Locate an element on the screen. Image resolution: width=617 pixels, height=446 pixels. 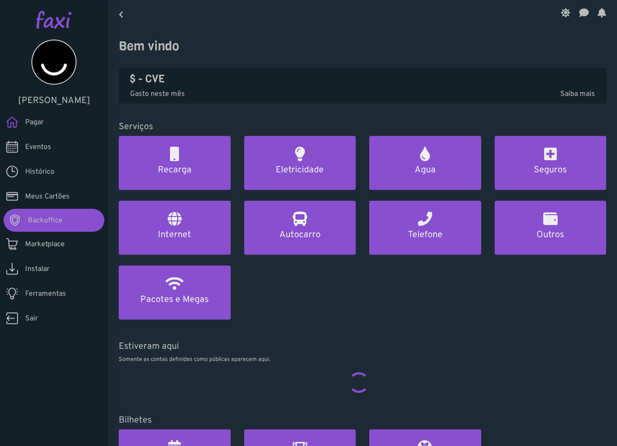
span: Pagar is located at coordinates (34, 122).